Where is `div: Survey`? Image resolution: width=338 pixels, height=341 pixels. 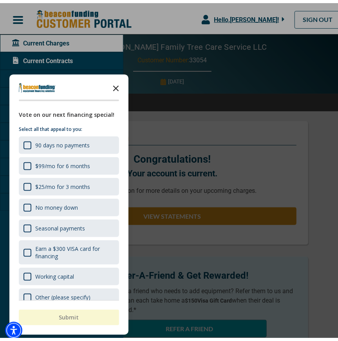 div: Survey is located at coordinates (69, 202).